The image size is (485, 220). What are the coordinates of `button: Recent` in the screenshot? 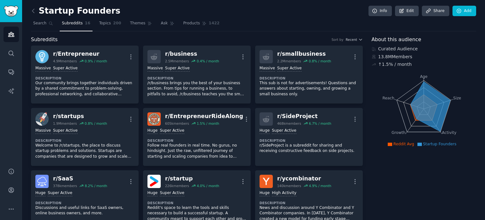 It's located at (354, 39).